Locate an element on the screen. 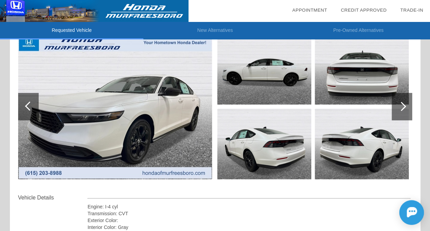  li: Pre-Owned Alternatives is located at coordinates (358, 30).